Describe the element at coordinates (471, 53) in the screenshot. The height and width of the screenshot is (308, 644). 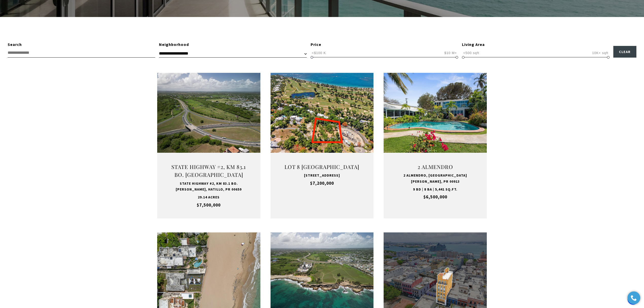
I see `span: <500 sqft` at that location.